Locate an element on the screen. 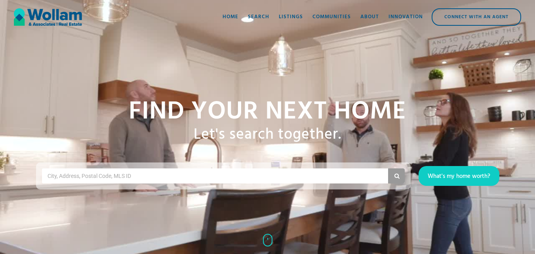  div: Home is located at coordinates (230, 17).